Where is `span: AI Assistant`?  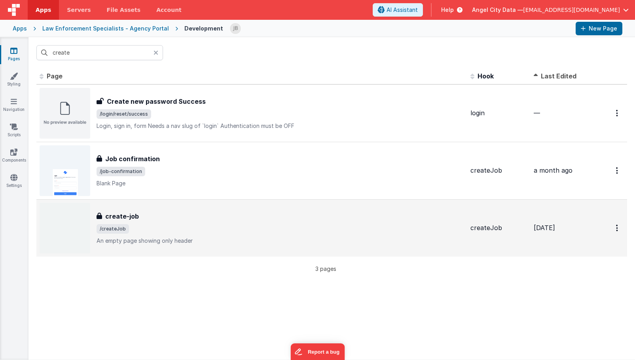
span: AI Assistant is located at coordinates (402, 10).